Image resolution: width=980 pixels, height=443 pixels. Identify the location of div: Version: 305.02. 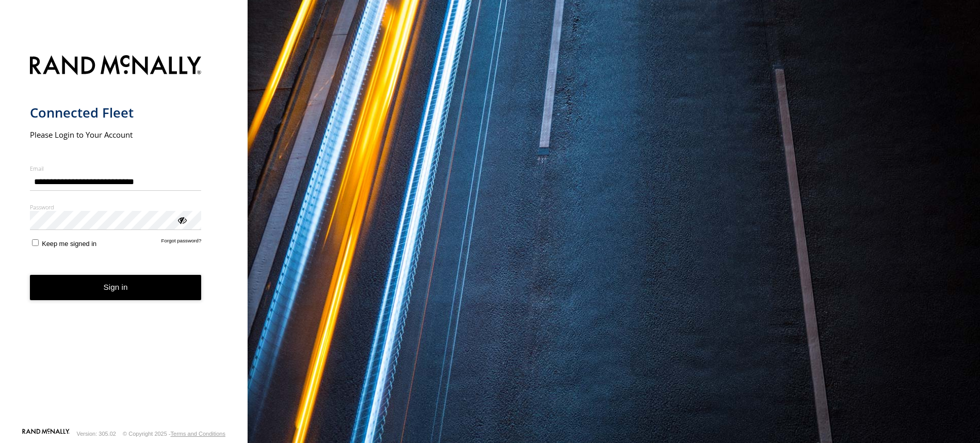
(96, 434).